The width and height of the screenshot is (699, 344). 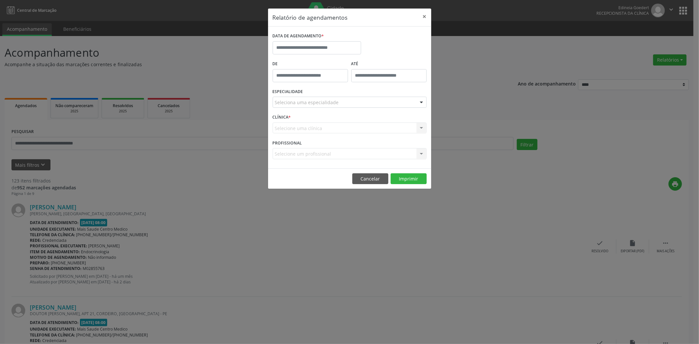 I want to click on label: DATA DE AGENDAMENTO, so click(x=298, y=36).